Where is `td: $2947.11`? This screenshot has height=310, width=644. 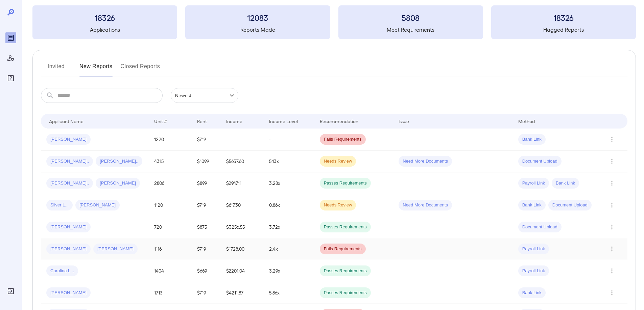 td: $2947.11 is located at coordinates (243, 184).